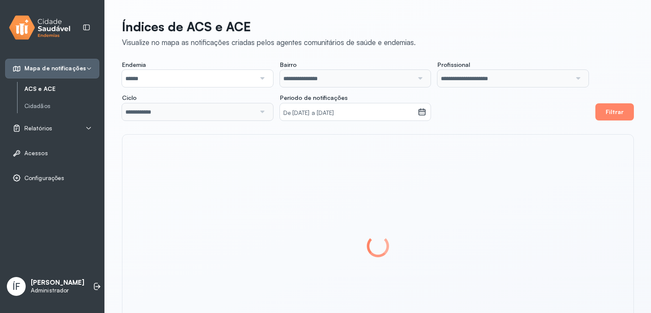  I want to click on p: Administrador, so click(57, 290).